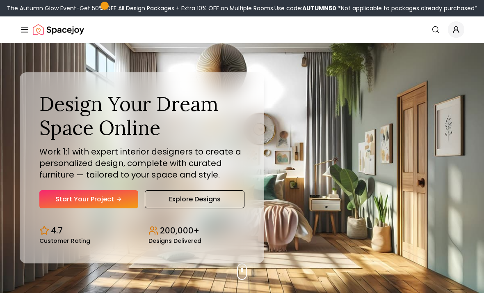 The image size is (484, 293). Describe the element at coordinates (142, 231) in the screenshot. I see `div: Design stats` at that location.